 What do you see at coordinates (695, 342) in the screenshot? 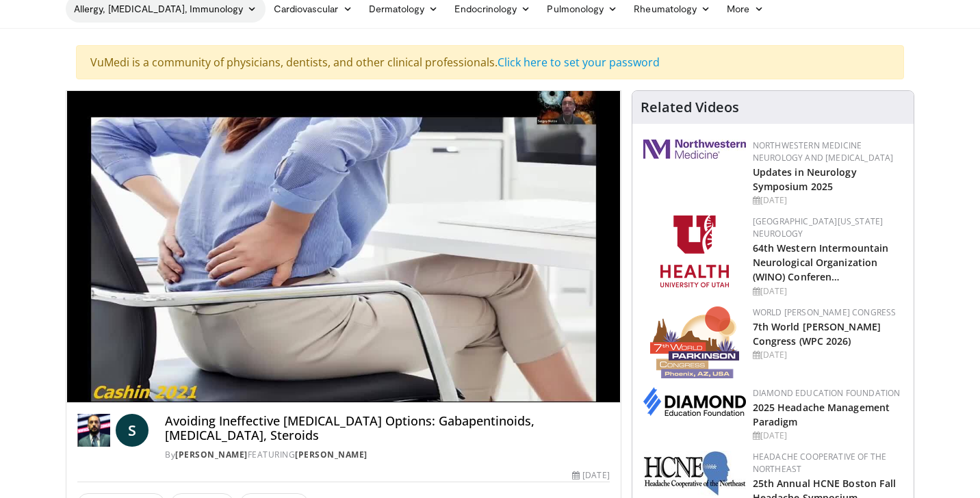
I see `img: 16fe1da8-a9a0-4f15-bd45-1dd1acf19c34.png.150x105_q85_autocrop_double_scale_upscale_version-0.2.png` at bounding box center [695, 342].